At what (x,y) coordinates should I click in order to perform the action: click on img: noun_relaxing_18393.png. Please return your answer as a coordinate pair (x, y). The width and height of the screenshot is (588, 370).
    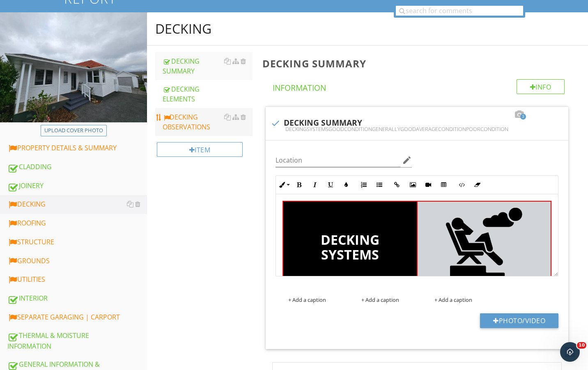
    Looking at the image, I should click on (484, 247).